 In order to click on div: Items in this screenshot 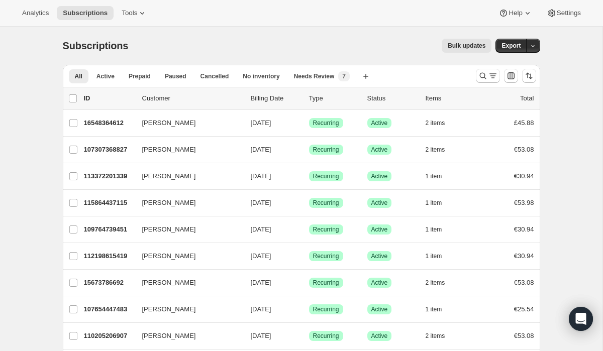, I will do `click(451, 98)`.